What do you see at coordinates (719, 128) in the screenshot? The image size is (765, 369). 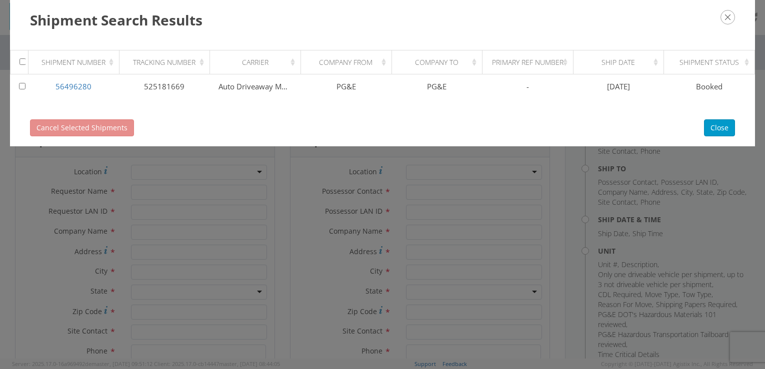 I see `button: Close` at bounding box center [719, 128].